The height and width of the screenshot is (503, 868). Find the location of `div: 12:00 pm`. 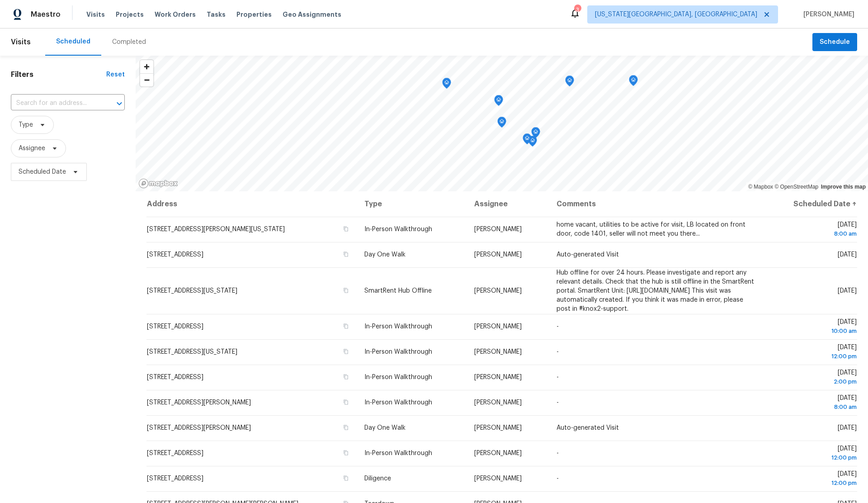

div: 12:00 pm is located at coordinates (813, 483).